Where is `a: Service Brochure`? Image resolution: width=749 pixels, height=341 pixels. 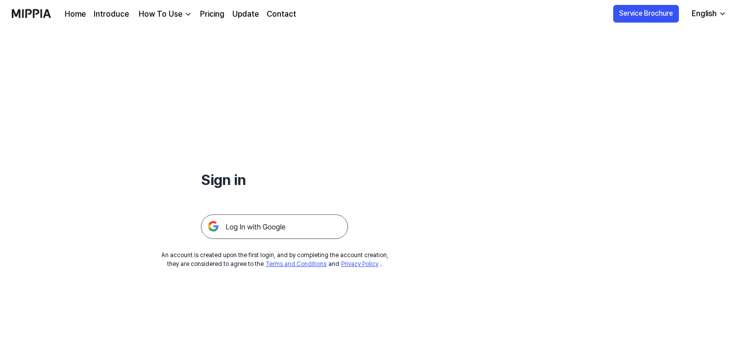 a: Service Brochure is located at coordinates (646, 14).